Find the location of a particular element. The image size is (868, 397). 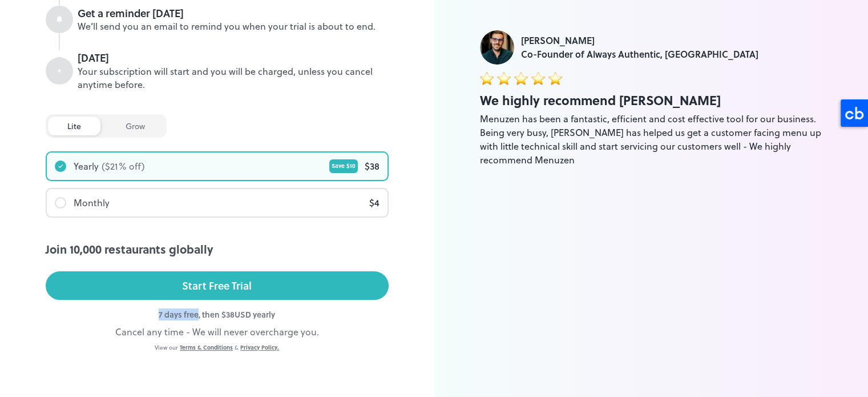

div: Cancel any time - We will never overcharge you. is located at coordinates (217, 332).